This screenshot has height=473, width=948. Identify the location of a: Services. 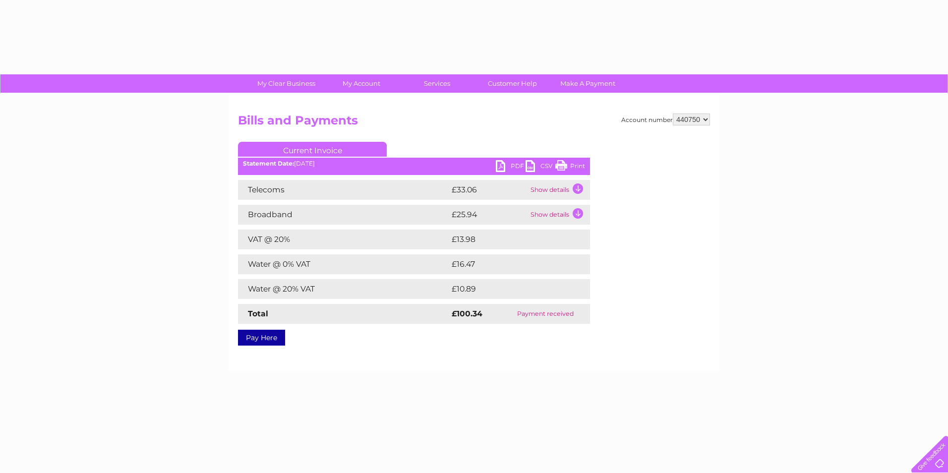
(437, 83).